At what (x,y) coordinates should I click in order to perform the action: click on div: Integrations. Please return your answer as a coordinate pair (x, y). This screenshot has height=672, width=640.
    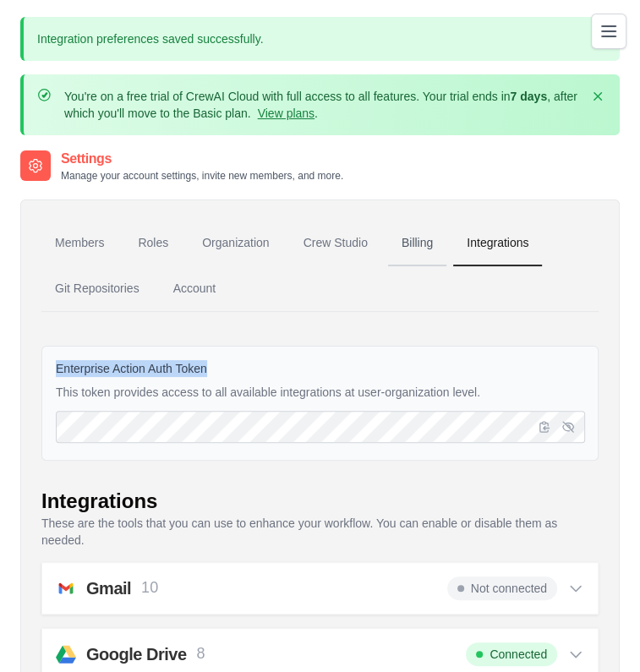
    Looking at the image, I should click on (99, 501).